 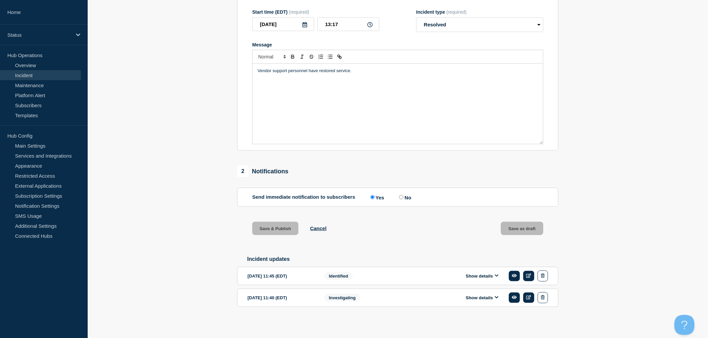 What do you see at coordinates (522, 229) in the screenshot?
I see `button: Save as draft` at bounding box center [522, 229].